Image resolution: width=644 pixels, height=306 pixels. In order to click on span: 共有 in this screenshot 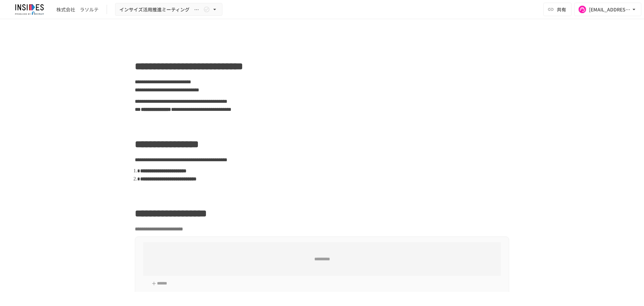, I will do `click(562, 9)`.